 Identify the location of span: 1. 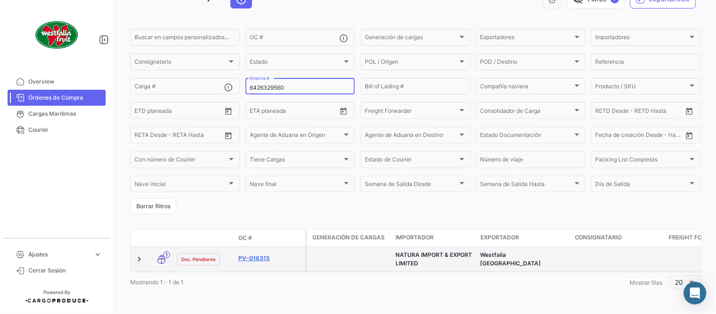
(167, 254).